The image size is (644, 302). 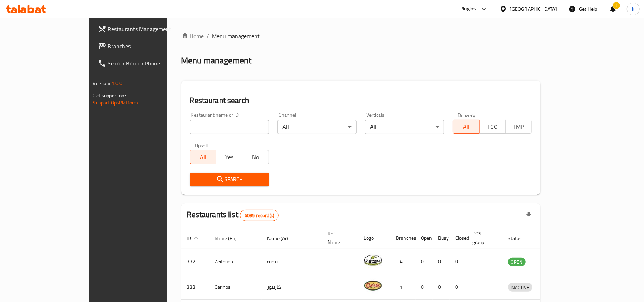 What do you see at coordinates (373, 285) in the screenshot?
I see `img: Carinos` at bounding box center [373, 285].